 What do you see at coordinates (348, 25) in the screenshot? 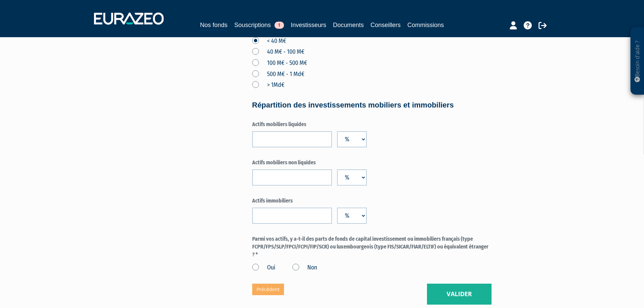
I see `a: Documents` at bounding box center [348, 25].